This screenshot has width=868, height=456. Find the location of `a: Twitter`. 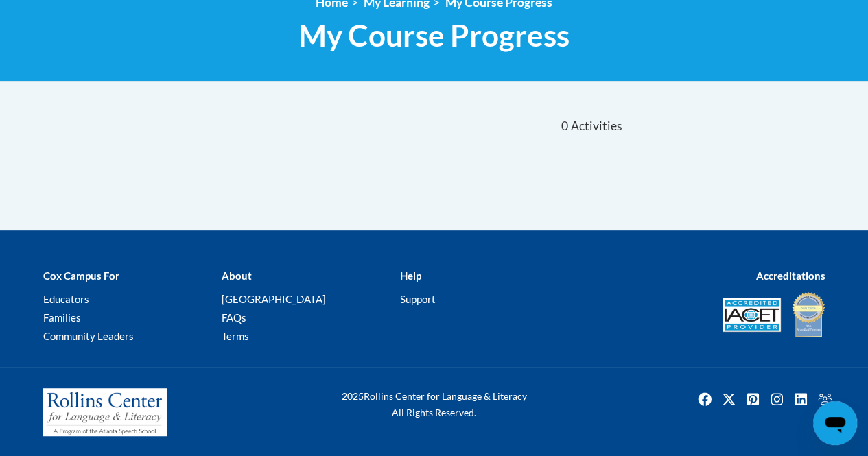

a: Twitter is located at coordinates (729, 399).